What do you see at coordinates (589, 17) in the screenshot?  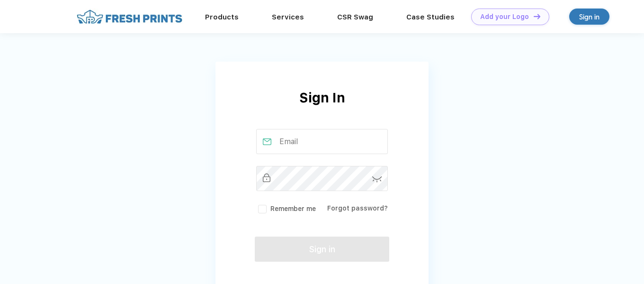 I see `div: Sign in` at bounding box center [589, 17].